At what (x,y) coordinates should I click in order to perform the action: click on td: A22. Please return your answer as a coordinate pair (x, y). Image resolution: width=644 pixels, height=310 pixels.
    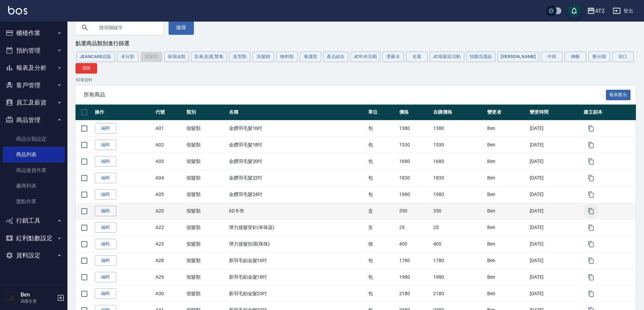
    Looking at the image, I should click on (170, 228).